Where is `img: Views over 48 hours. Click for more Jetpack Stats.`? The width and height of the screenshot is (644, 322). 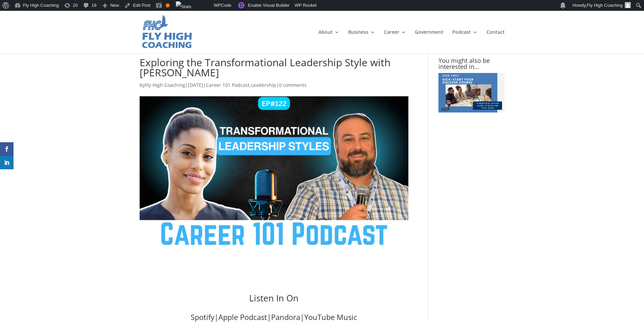
img: Views over 48 hours. Click for more Jetpack Stats. is located at coordinates (184, 7).